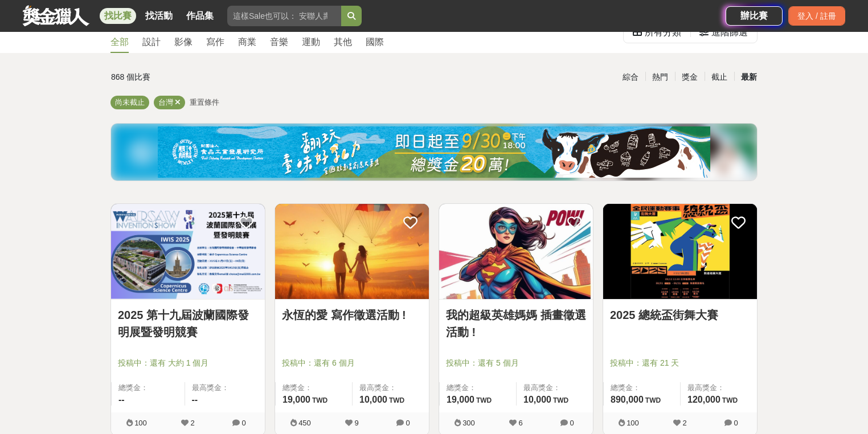 The height and width of the screenshot is (434, 868). I want to click on div: 其他, so click(343, 42).